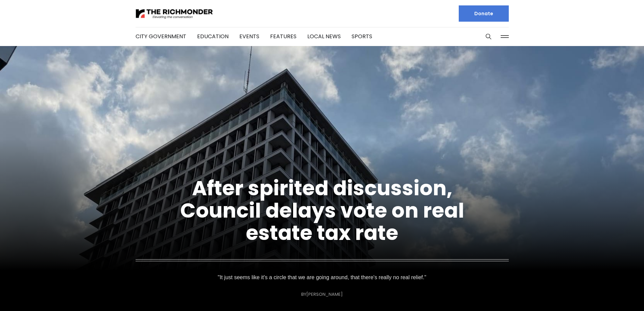 This screenshot has height=311, width=644. What do you see at coordinates (213, 36) in the screenshot?
I see `a: Education` at bounding box center [213, 36].